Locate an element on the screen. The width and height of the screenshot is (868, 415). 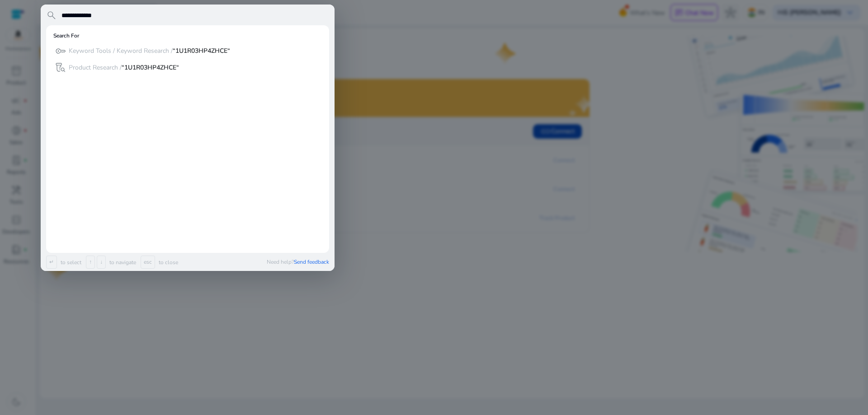
span: search is located at coordinates (52, 15).